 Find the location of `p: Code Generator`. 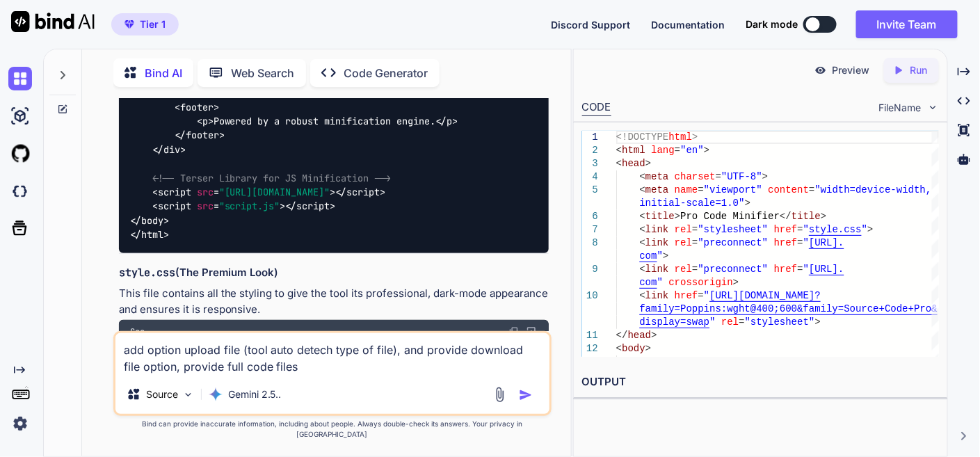

p: Code Generator is located at coordinates (386, 73).